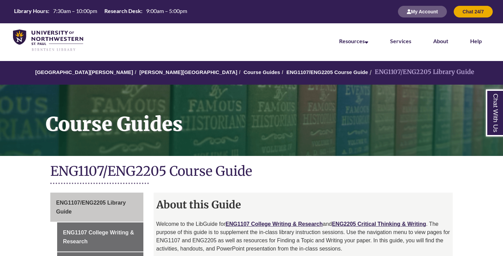 The height and width of the screenshot is (256, 503). I want to click on th: Research Desk:, so click(123, 11).